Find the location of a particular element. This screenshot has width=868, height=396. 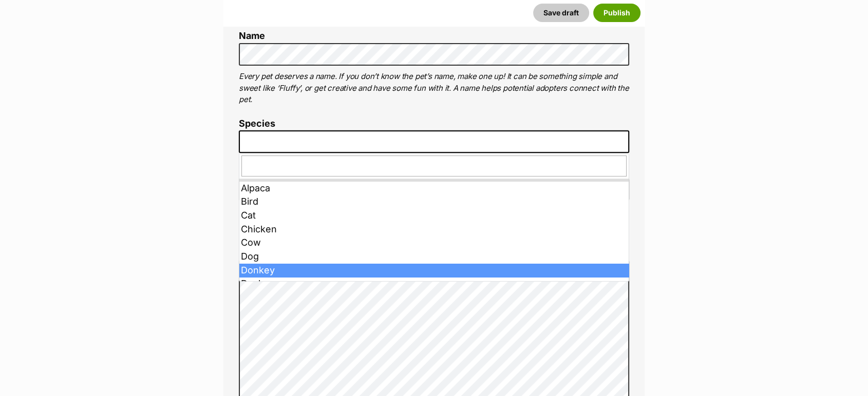

label: Name is located at coordinates (434, 36).